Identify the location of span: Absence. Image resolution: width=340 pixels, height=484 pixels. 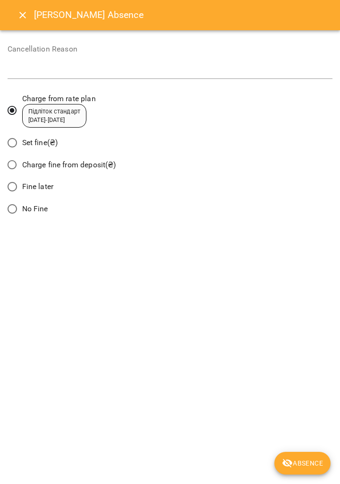
(302, 463).